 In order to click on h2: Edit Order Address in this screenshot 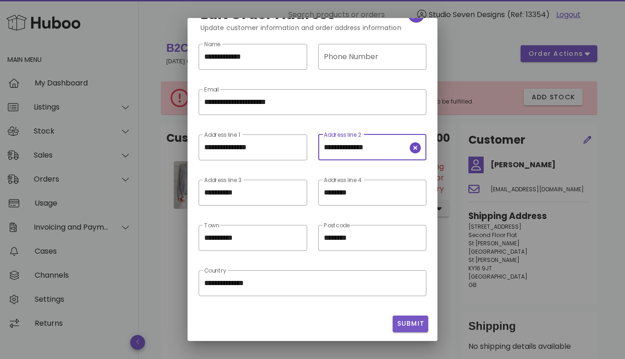, I will do `click(268, 14)`.